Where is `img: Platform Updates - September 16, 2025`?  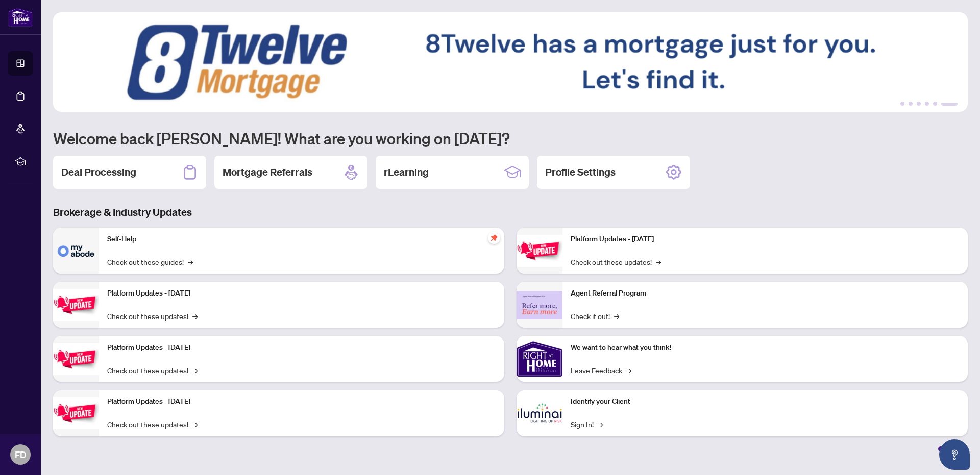 img: Platform Updates - September 16, 2025 is located at coordinates (76, 305).